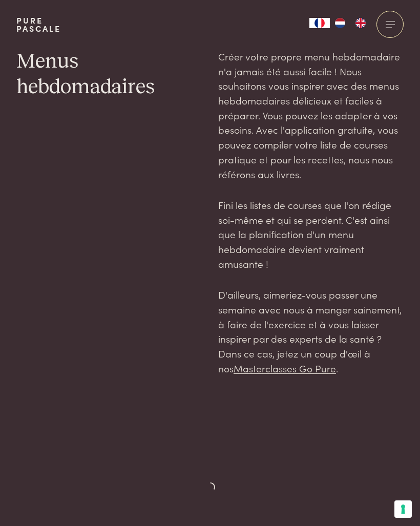  What do you see at coordinates (403, 509) in the screenshot?
I see `button: Vos préférences en matière de consentement pour les technologies de suivi` at bounding box center [403, 509].